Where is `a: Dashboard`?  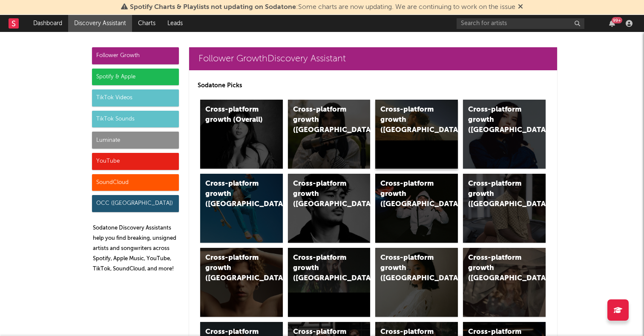 a: Dashboard is located at coordinates (48, 24).